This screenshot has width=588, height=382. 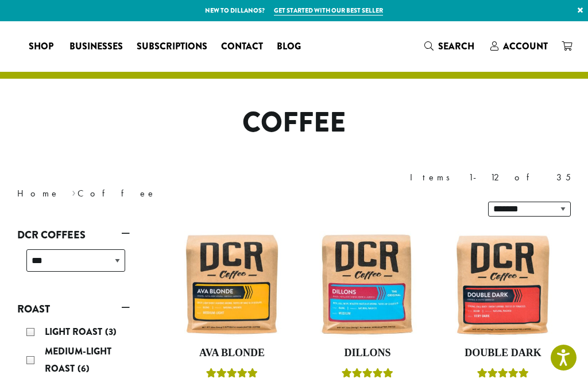 I want to click on a: Get started with our best seller, so click(x=329, y=11).